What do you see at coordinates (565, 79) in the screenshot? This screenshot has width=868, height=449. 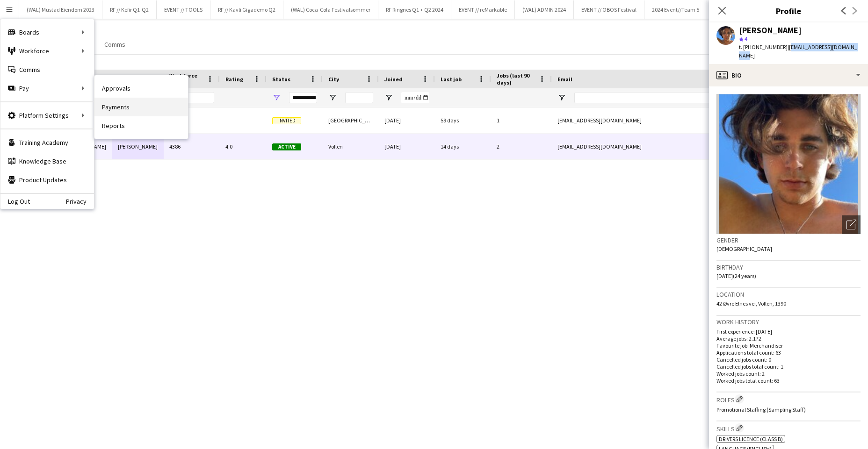 I see `span: Email` at bounding box center [565, 79].